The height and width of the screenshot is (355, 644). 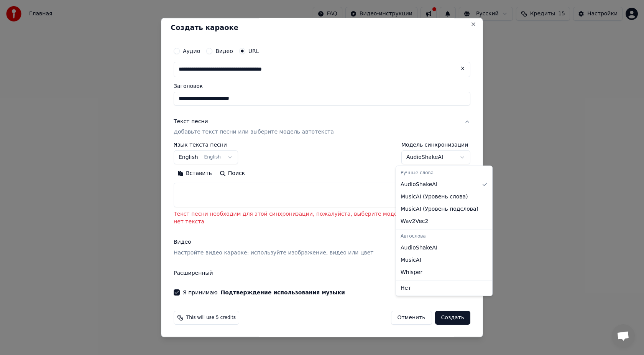 I want to click on div: Автослова, so click(x=444, y=236).